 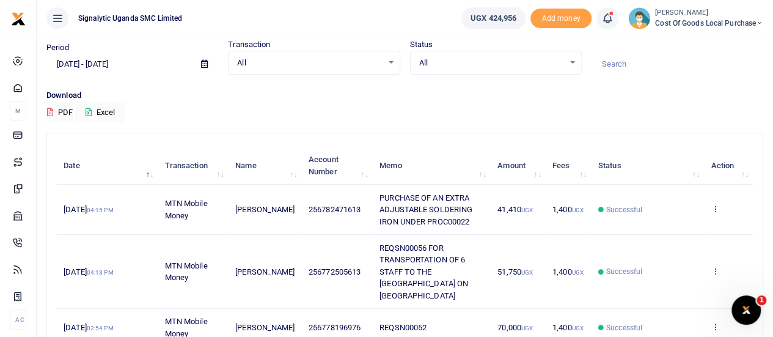 I want to click on span: Signalytic Uganda SMC Limited, so click(x=130, y=18).